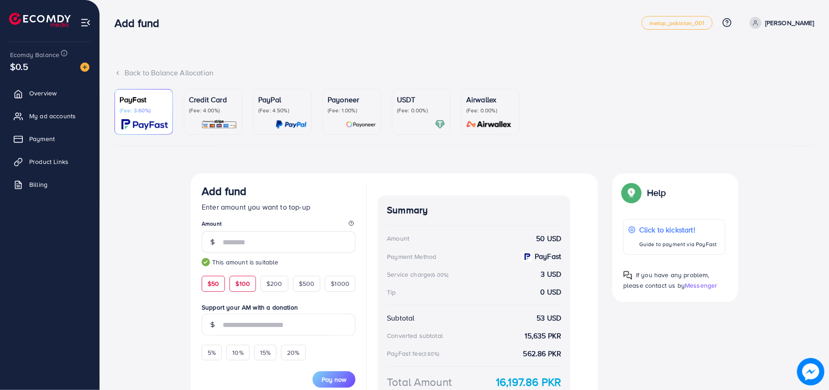 The image size is (829, 390). Describe the element at coordinates (40, 20) in the screenshot. I see `img: logo` at that location.